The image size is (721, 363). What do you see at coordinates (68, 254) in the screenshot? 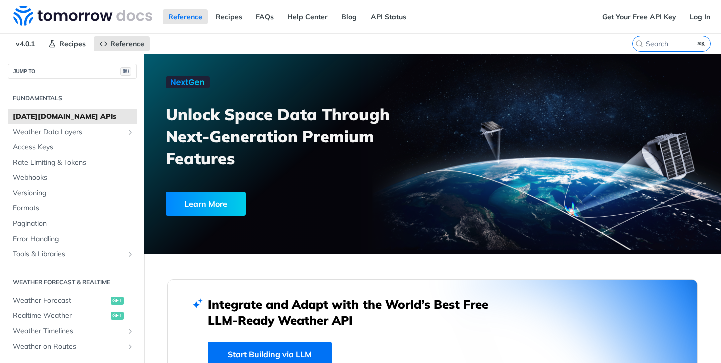
I see `span: Tools & Libraries` at bounding box center [68, 254].